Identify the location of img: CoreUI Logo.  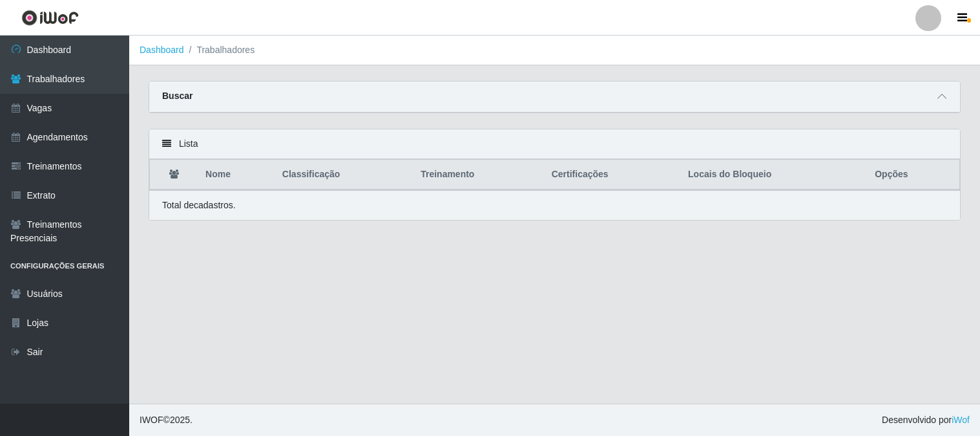
(49, 18).